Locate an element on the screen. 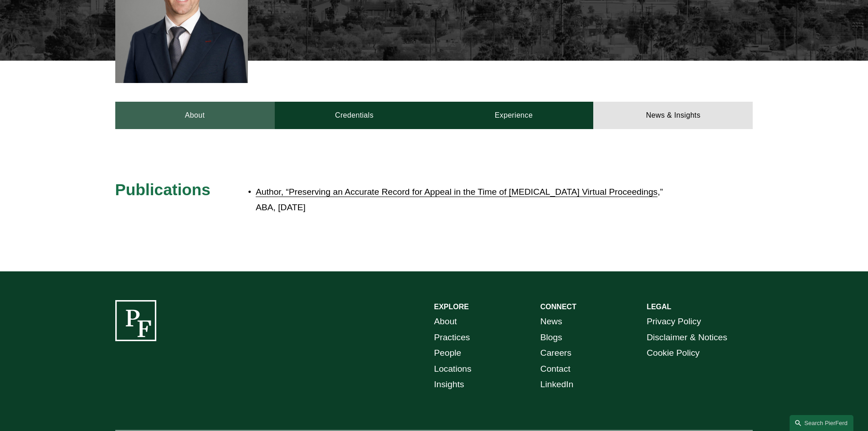 The height and width of the screenshot is (431, 868). a: Disclaimer & Notices is located at coordinates (686, 337).